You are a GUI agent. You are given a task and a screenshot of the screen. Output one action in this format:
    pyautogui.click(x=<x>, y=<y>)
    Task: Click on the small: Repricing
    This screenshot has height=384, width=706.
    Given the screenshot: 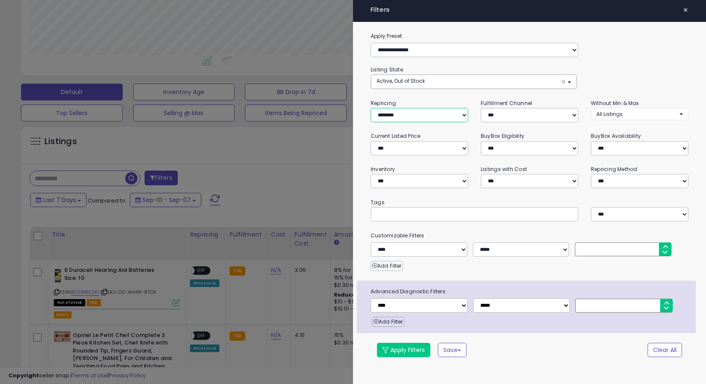 What is the action you would take?
    pyautogui.click(x=383, y=103)
    